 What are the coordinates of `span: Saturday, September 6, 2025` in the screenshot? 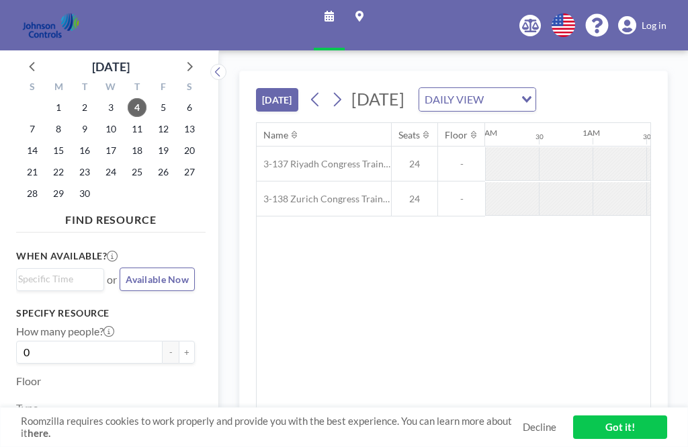 It's located at (189, 107).